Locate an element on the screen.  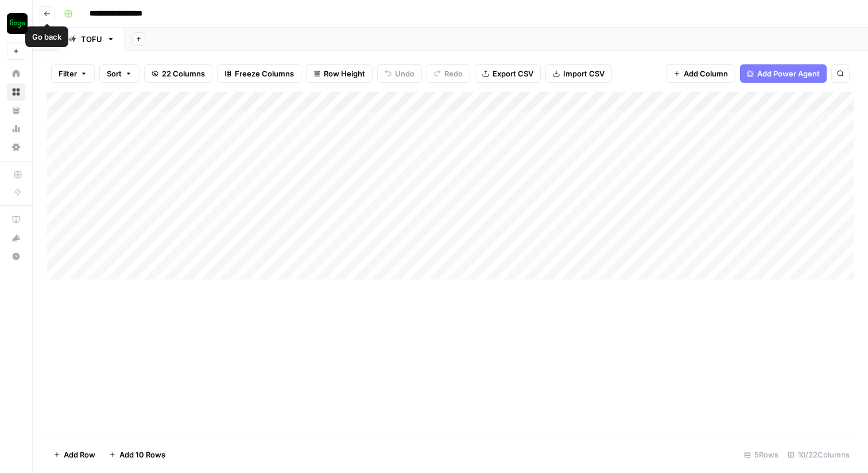
button: Help + Support is located at coordinates (16, 256).